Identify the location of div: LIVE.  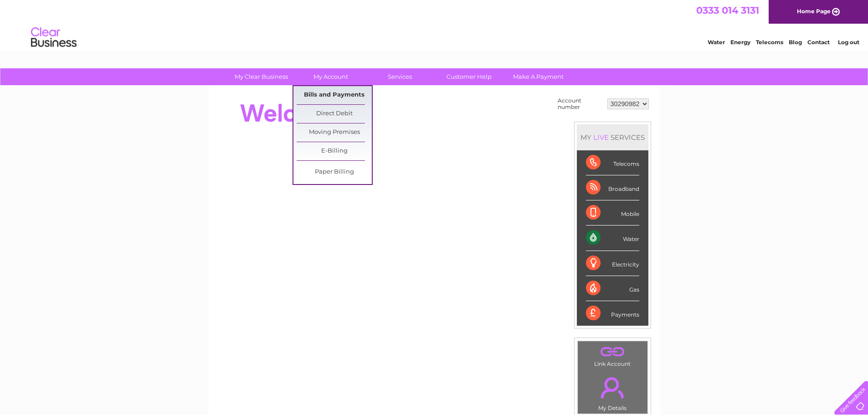
(601, 137).